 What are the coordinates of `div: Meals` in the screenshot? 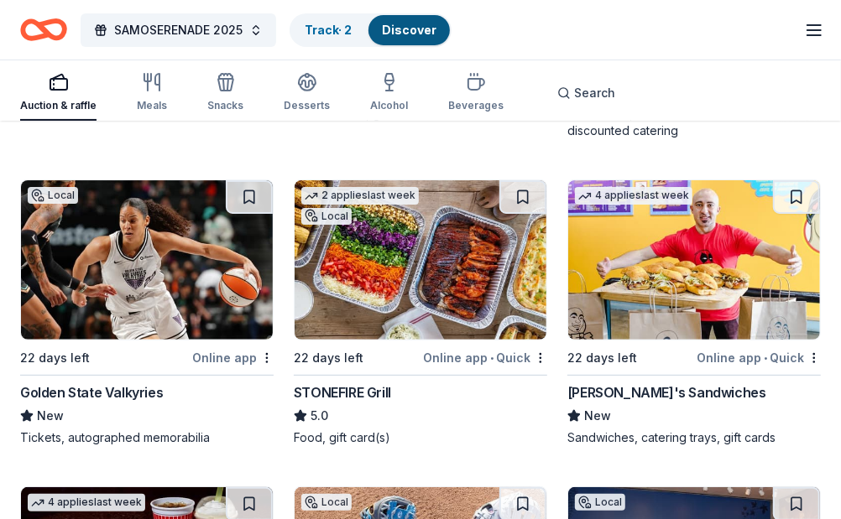 It's located at (152, 106).